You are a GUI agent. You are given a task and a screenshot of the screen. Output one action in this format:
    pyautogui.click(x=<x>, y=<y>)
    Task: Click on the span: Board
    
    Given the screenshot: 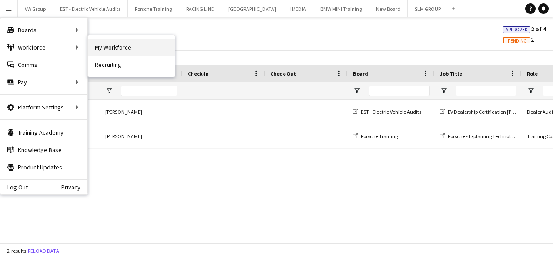 What is the action you would take?
    pyautogui.click(x=361, y=74)
    